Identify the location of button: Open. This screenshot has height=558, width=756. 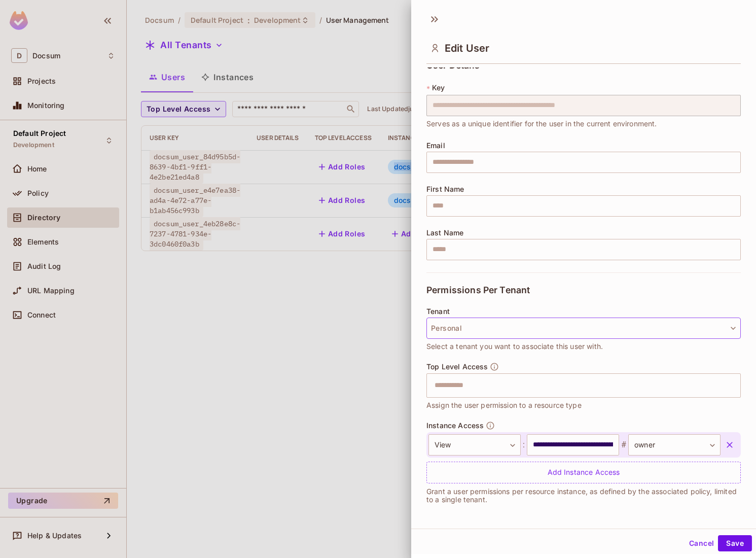
(737, 385).